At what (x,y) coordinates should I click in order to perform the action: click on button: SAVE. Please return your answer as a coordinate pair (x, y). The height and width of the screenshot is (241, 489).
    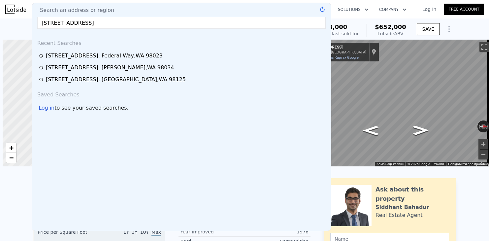
    Looking at the image, I should click on (429, 29).